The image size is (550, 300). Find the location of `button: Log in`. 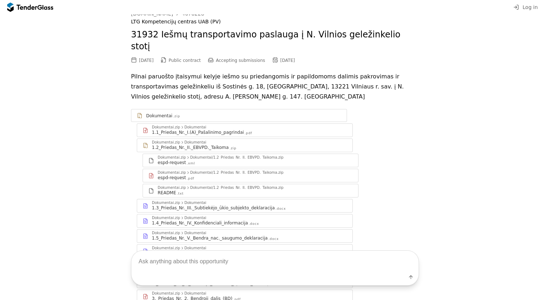

button: Log in is located at coordinates (526, 7).